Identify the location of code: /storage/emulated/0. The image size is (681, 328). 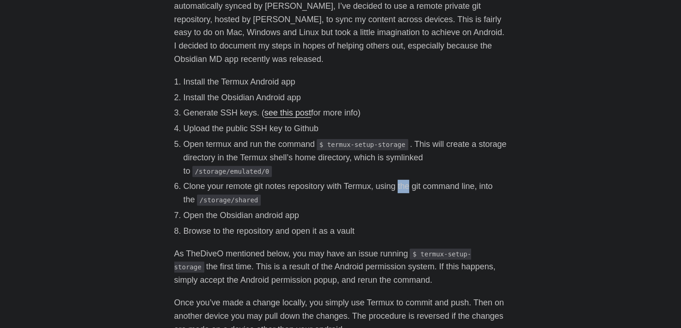
(232, 172).